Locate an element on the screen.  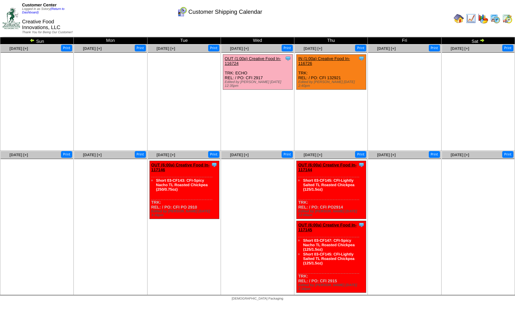
span: Logged in as Sstory is located at coordinates (43, 11).